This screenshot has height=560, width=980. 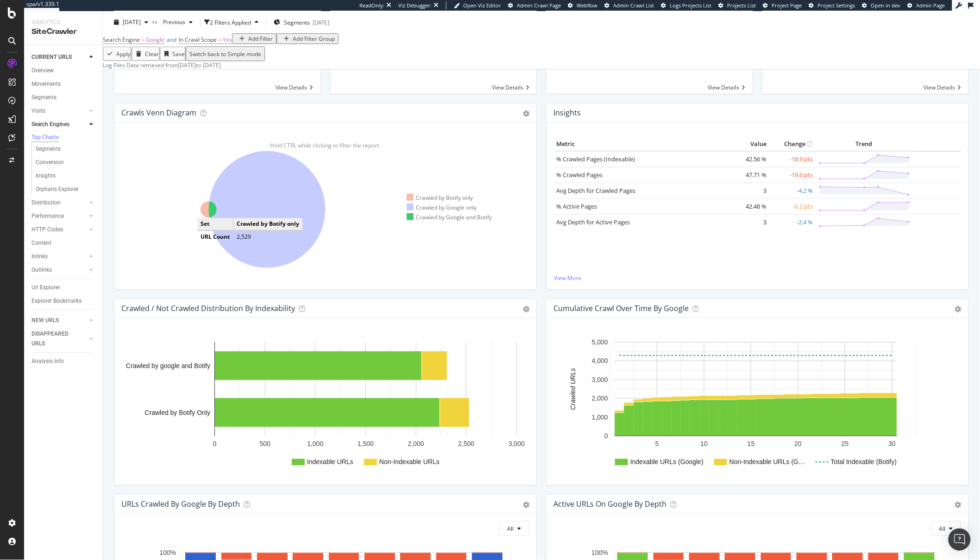 What do you see at coordinates (64, 71) in the screenshot?
I see `a: Overview` at bounding box center [64, 71].